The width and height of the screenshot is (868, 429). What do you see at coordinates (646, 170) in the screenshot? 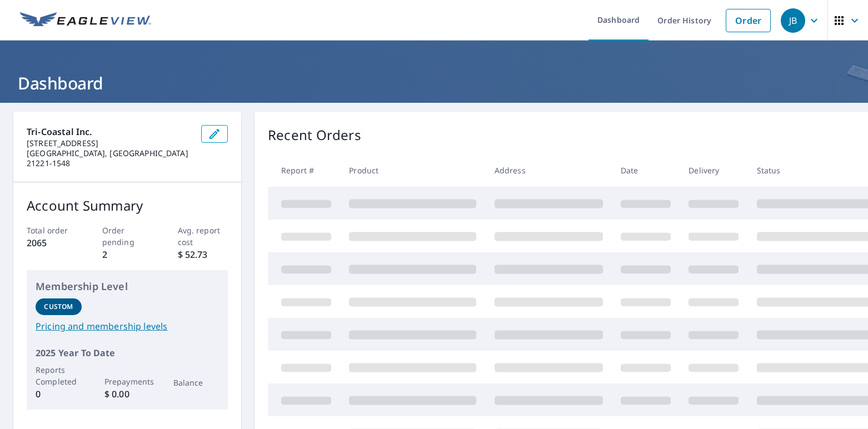
I see `th: Date` at bounding box center [646, 170].